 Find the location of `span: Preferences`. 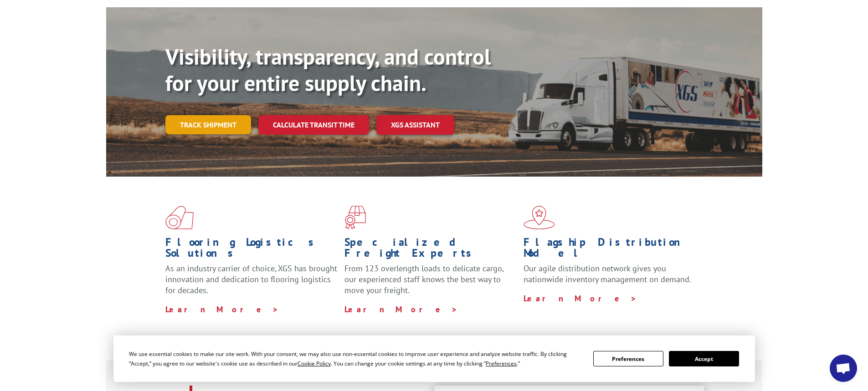

span: Preferences is located at coordinates (501, 363).